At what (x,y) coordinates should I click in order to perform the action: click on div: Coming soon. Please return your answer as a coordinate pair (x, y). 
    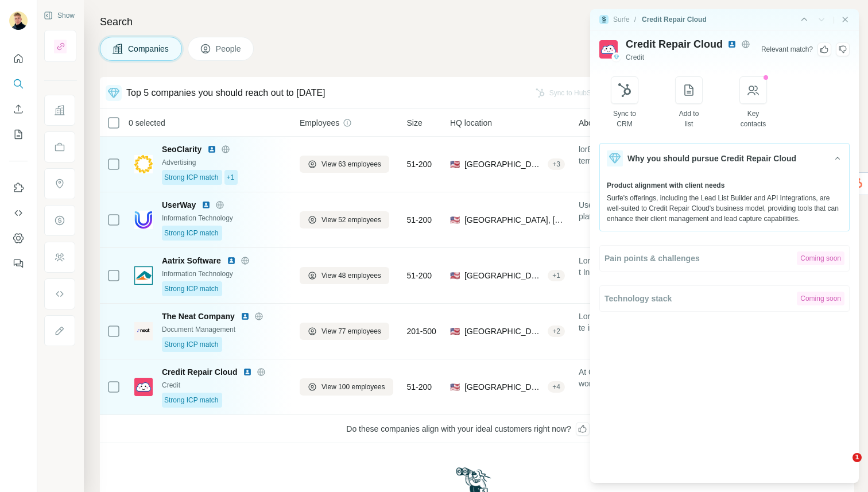
    Looking at the image, I should click on (820, 299).